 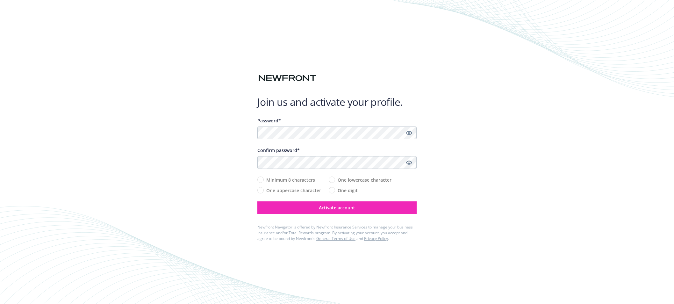 What do you see at coordinates (290, 180) in the screenshot?
I see `span: Minimum 8 characters` at bounding box center [290, 180].